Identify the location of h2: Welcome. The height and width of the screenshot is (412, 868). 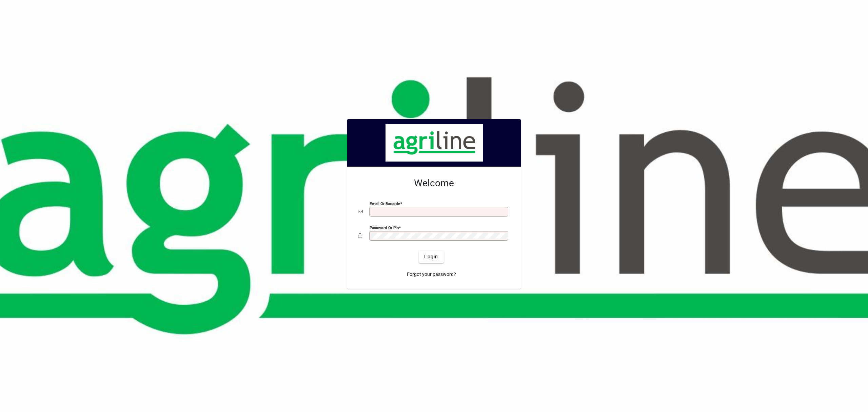
(434, 183).